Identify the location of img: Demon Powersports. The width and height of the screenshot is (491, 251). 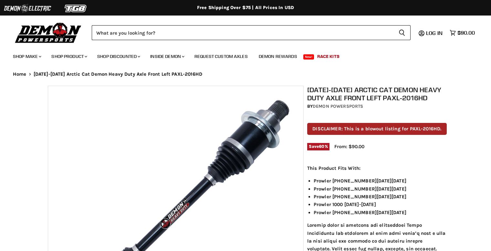
(48, 32).